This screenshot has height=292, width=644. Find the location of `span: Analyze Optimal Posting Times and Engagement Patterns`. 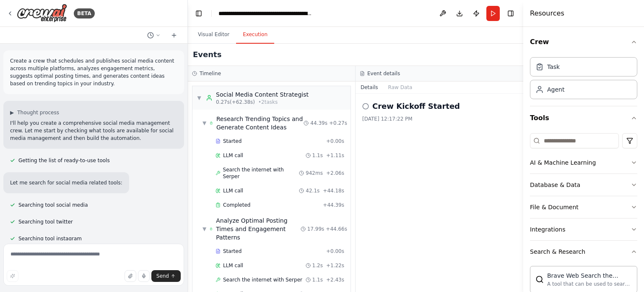

span: Analyze Optimal Posting Times and Engagement Patterns is located at coordinates (258, 229).